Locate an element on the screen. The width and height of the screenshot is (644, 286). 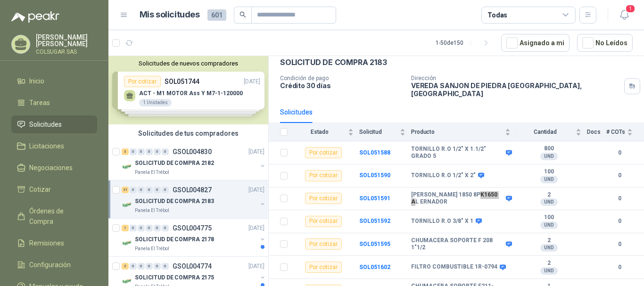
p: GSOL004775 is located at coordinates (192, 228).